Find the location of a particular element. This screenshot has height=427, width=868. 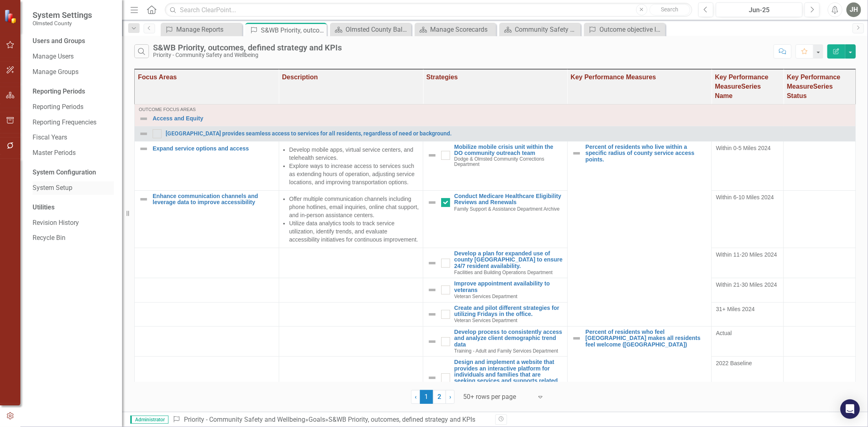

a: Mobilize mobile crisis unit within the DO community outreach team is located at coordinates (509, 150).